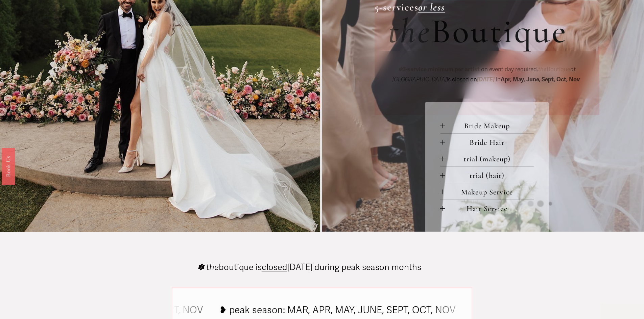 The image size is (644, 319). I want to click on em: ✽ the, so click(208, 267).